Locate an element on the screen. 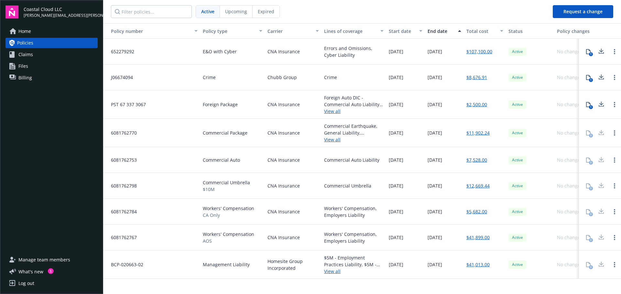  div: $5M - Employment Practices Liability, $5M - Directors and Officers, $1M - Fiduciary Liability is located at coordinates (354, 262).